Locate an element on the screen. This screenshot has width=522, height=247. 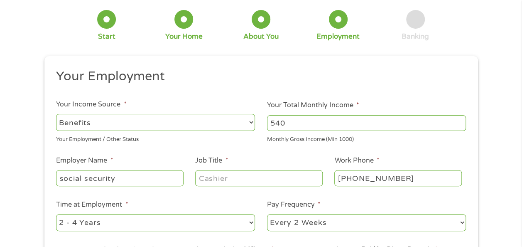
label: Job Title is located at coordinates (212, 160).